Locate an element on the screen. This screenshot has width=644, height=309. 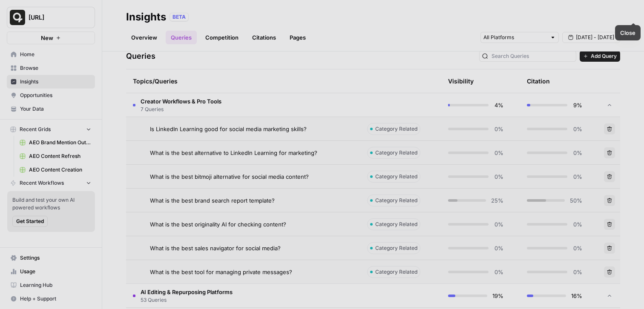
a: Pages is located at coordinates (298, 38).